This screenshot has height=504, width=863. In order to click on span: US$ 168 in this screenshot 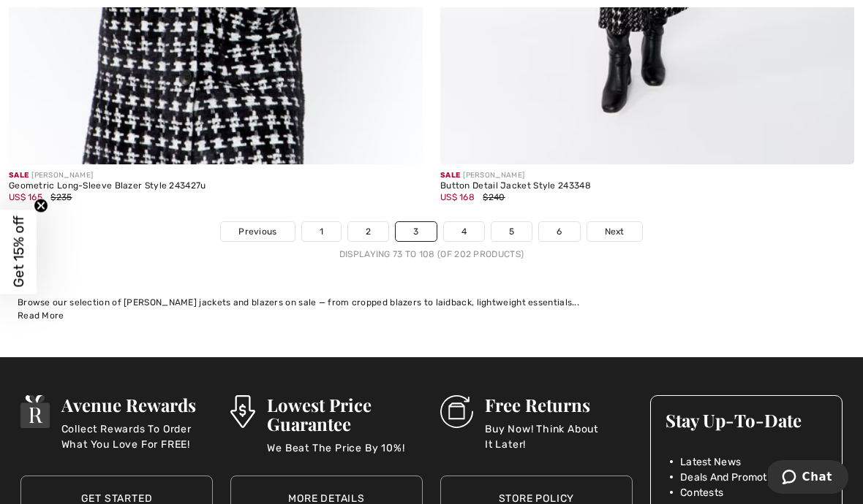, I will do `click(457, 198)`.